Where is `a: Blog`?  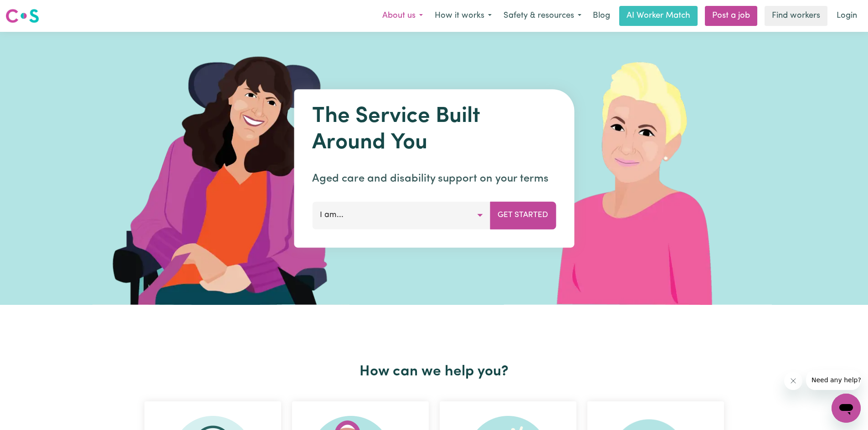
a: Blog is located at coordinates (601, 16).